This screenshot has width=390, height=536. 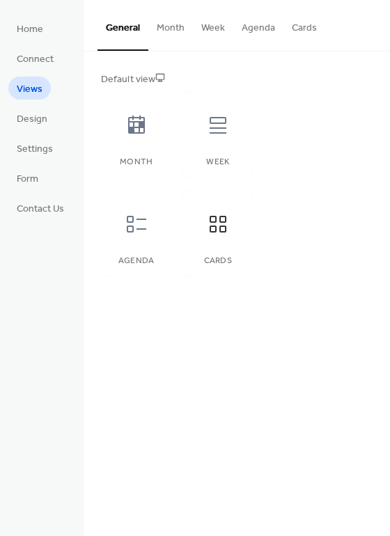 What do you see at coordinates (29, 89) in the screenshot?
I see `span: Views` at bounding box center [29, 89].